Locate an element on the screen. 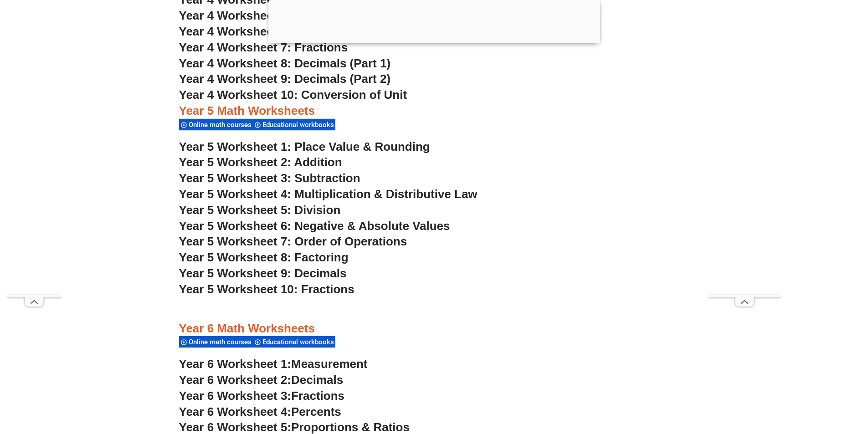 The height and width of the screenshot is (434, 868). span: Year 5 Worksheet 1: Place Value & Rounding is located at coordinates (304, 147).